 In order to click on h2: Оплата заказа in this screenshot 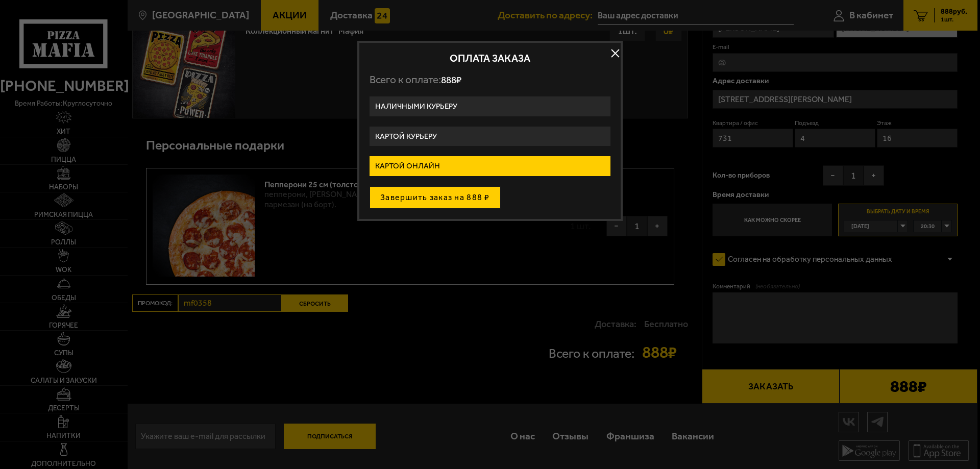, I will do `click(490, 58)`.